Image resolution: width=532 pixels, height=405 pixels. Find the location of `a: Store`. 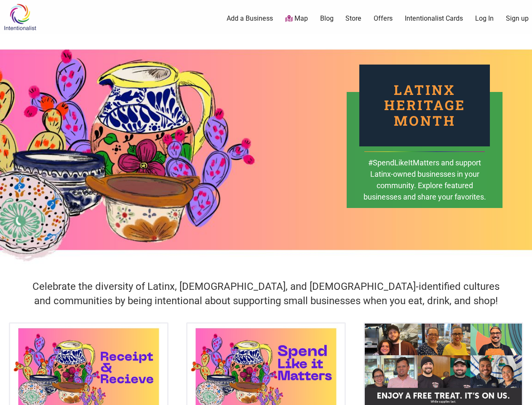

a: Store is located at coordinates (354, 18).